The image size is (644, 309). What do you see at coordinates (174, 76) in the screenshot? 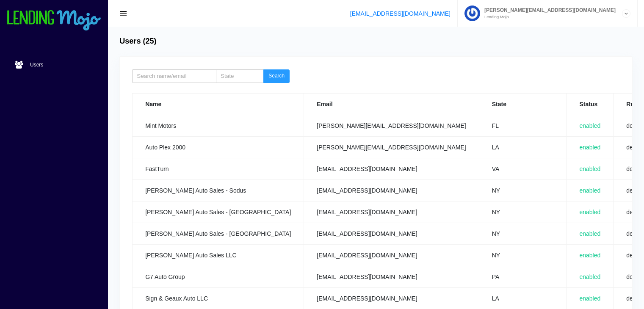
I see `input: Search name/email` at bounding box center [174, 76].